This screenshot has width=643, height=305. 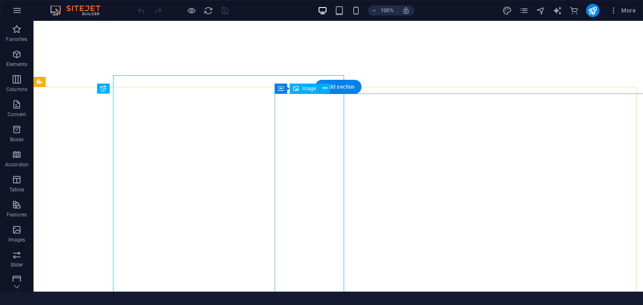 What do you see at coordinates (17, 90) in the screenshot?
I see `p: Columns` at bounding box center [17, 90].